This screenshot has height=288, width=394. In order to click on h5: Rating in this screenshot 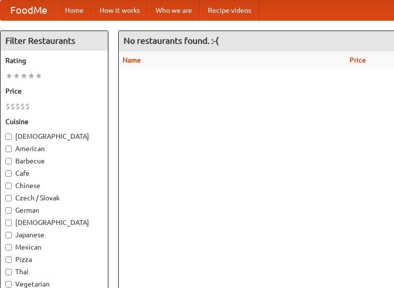, I will do `click(54, 61)`.